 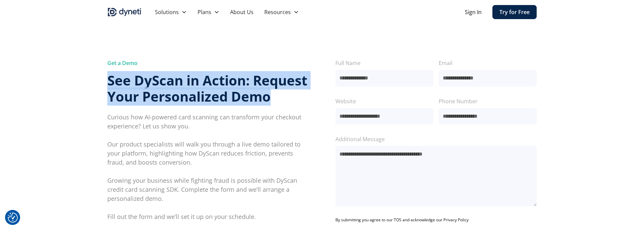 I want to click on a: Sign In, so click(x=474, y=12).